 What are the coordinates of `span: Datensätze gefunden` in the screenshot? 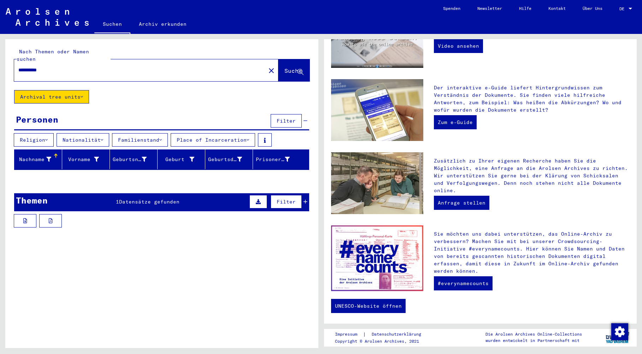 It's located at (149, 202).